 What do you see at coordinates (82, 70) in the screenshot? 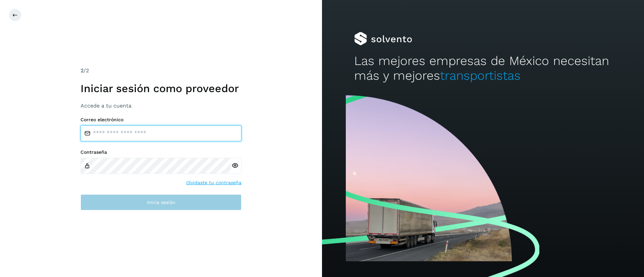
I see `span: 2` at bounding box center [82, 70].